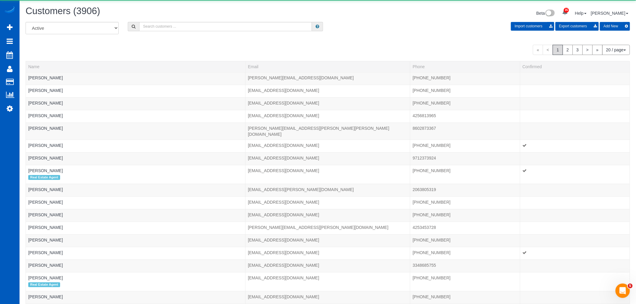 This screenshot has height=304, width=636. Describe the element at coordinates (550, 14) in the screenshot. I see `img: New interface` at that location.